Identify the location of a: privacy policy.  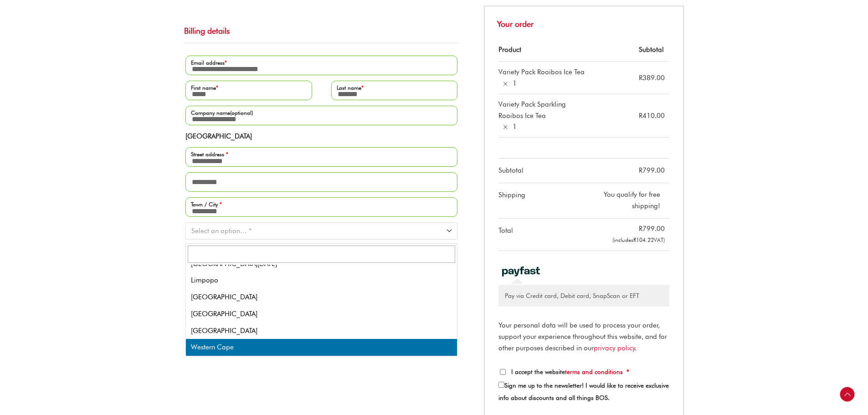
(614, 348).